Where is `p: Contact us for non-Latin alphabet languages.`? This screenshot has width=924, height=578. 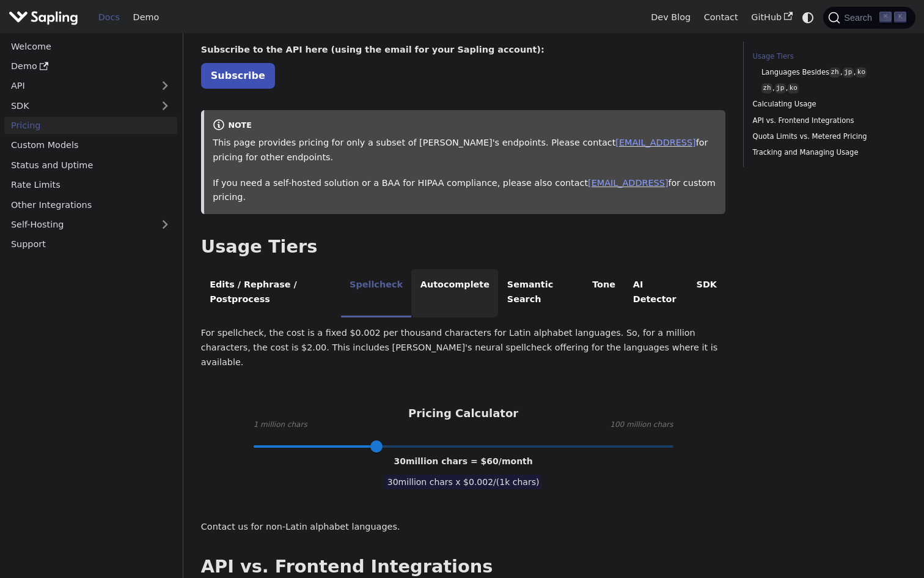 p: Contact us for non-Latin alphabet languages. is located at coordinates (463, 527).